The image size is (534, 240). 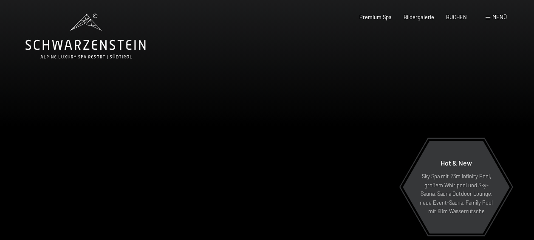 What do you see at coordinates (500, 17) in the screenshot?
I see `span: Menü` at bounding box center [500, 17].